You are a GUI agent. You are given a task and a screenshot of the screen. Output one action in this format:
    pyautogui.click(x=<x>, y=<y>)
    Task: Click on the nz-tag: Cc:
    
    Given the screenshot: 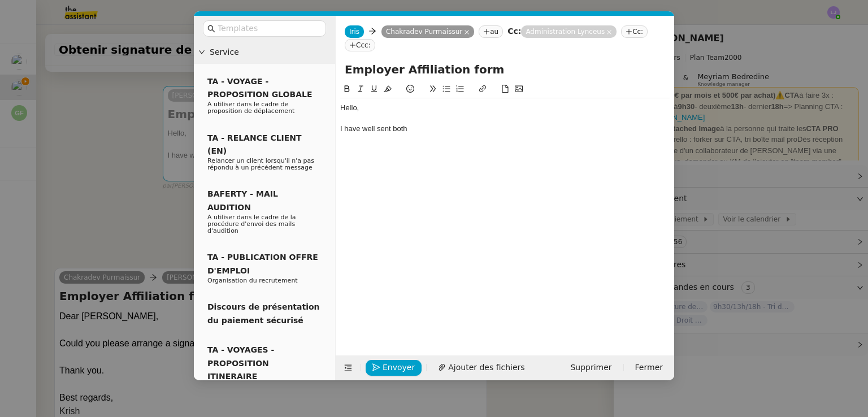 What is the action you would take?
    pyautogui.click(x=634, y=32)
    